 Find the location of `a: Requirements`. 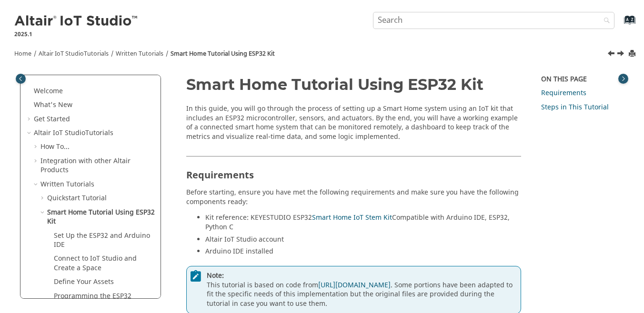

a: Requirements is located at coordinates (563, 93).